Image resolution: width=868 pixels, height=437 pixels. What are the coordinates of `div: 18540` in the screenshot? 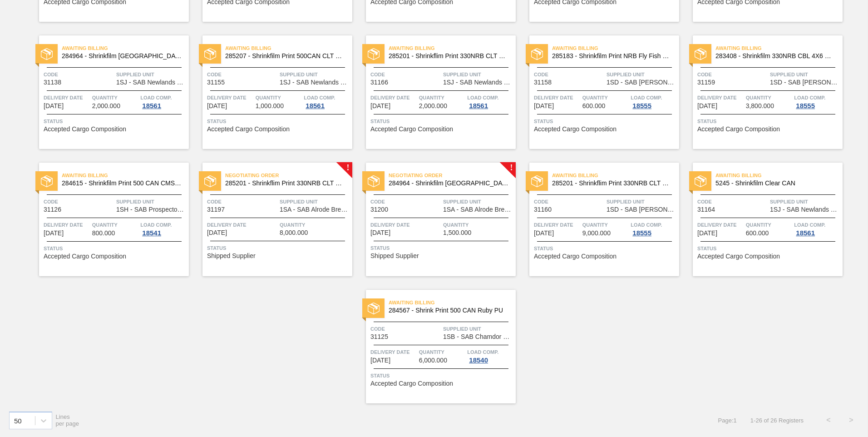 It's located at (478, 360).